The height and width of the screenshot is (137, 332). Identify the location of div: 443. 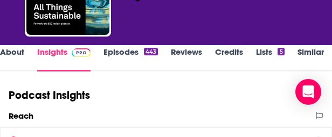
(151, 52).